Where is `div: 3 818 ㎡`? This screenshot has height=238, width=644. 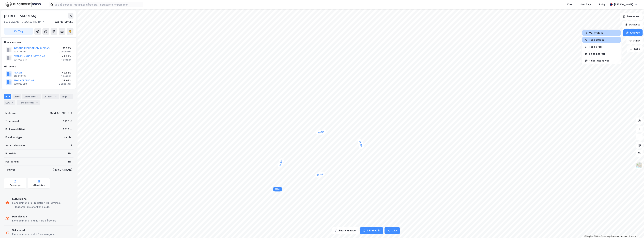 div: 3 818 ㎡ is located at coordinates (67, 129).